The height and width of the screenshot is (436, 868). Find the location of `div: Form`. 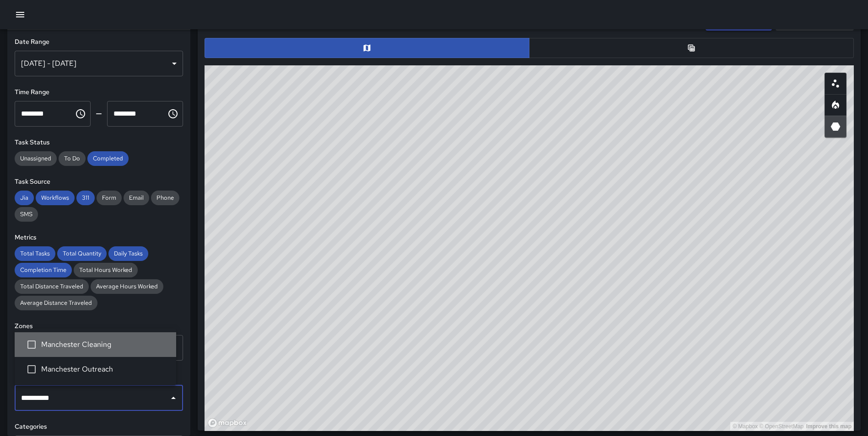

div: Form is located at coordinates (109, 198).